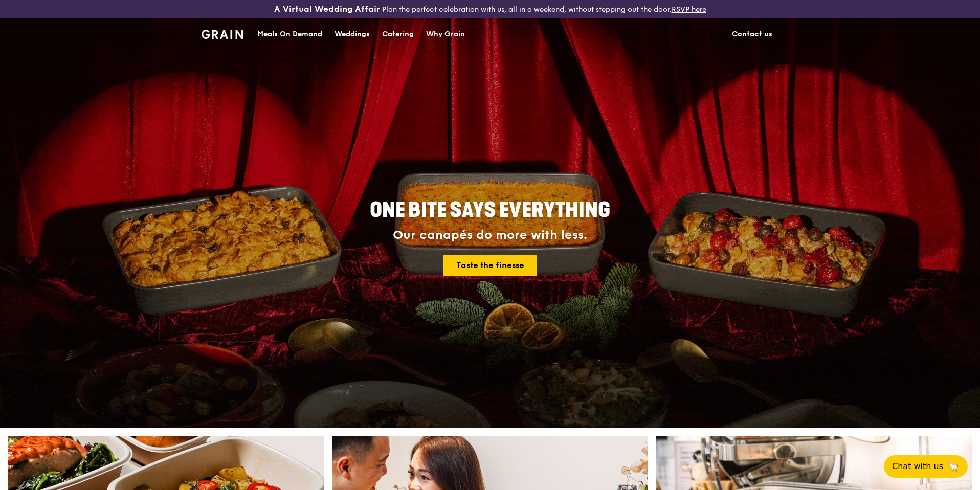  I want to click on img: Grain, so click(222, 34).